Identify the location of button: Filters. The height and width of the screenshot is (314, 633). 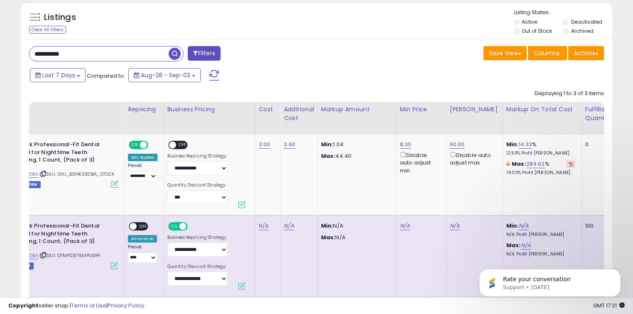
(204, 53).